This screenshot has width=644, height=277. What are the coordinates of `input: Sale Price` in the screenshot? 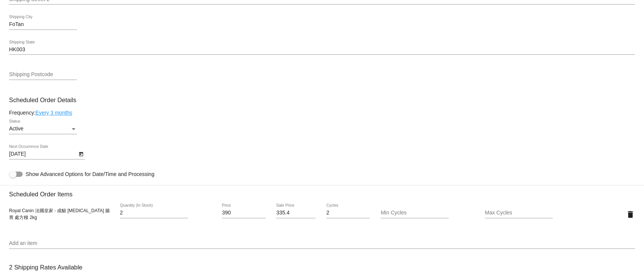 It's located at (296, 213).